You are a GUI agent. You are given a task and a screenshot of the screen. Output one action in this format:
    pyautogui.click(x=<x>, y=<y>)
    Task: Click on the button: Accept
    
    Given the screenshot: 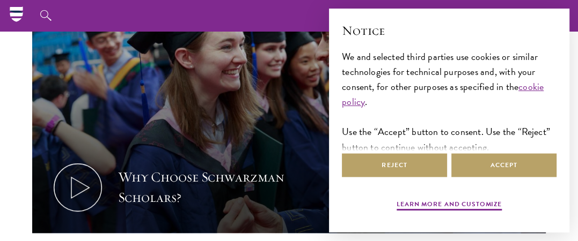 What is the action you would take?
    pyautogui.click(x=504, y=165)
    